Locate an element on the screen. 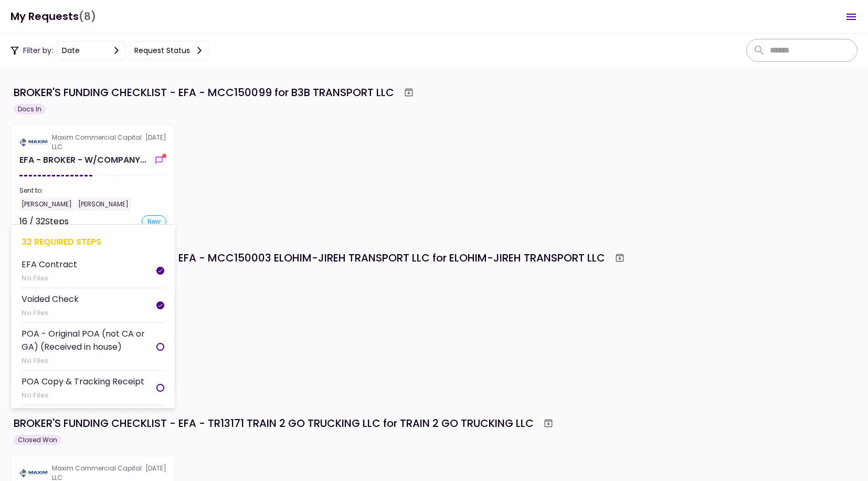 The image size is (868, 481). div: BROKER'S FUNDING CHECKLIST - EFA - MCC150003 ELOHIM-JIREH TRANSPORT LLC for ELOHIM-JIREH TRANSPOR... is located at coordinates (309, 258).